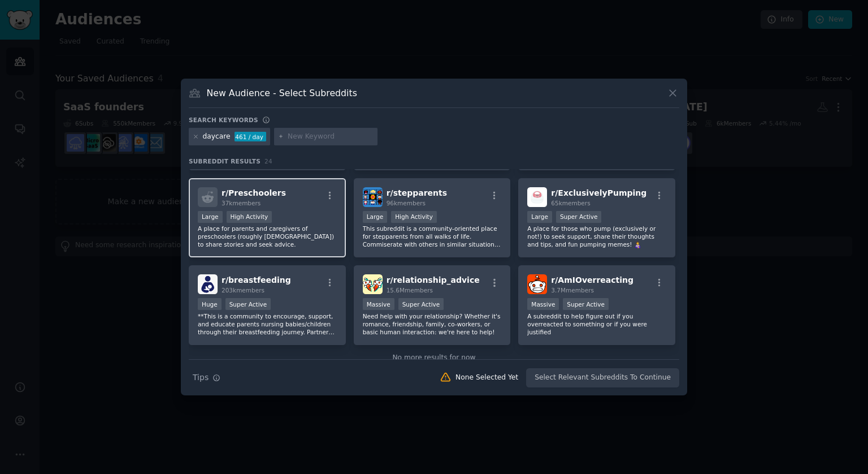 The image size is (868, 474). Describe the element at coordinates (410, 290) in the screenshot. I see `span: 15.6M members` at that location.